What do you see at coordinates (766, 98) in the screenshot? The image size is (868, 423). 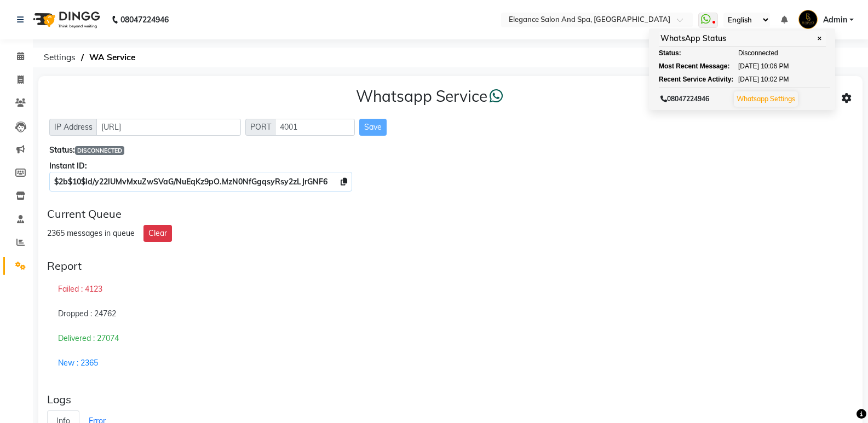 I see `a: Whatsapp Settings` at bounding box center [766, 98].